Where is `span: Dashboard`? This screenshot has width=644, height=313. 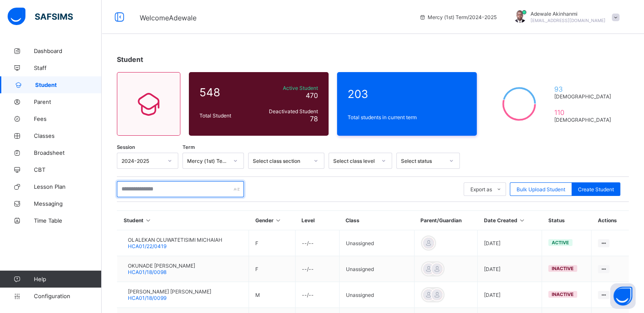
span: Dashboard is located at coordinates (68, 51).